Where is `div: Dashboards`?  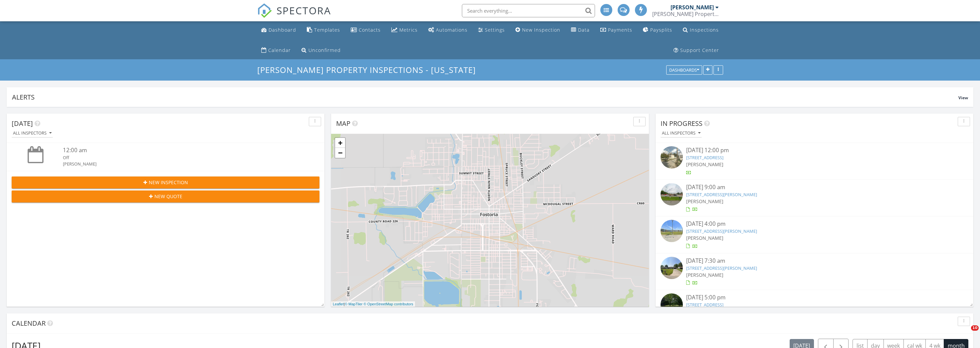
div: Dashboards is located at coordinates (684, 70).